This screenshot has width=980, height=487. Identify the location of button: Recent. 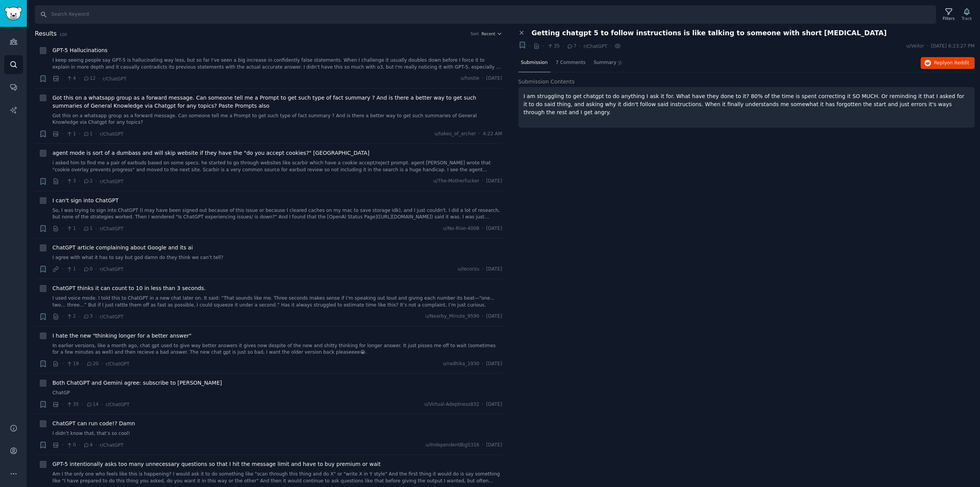
(492, 34).